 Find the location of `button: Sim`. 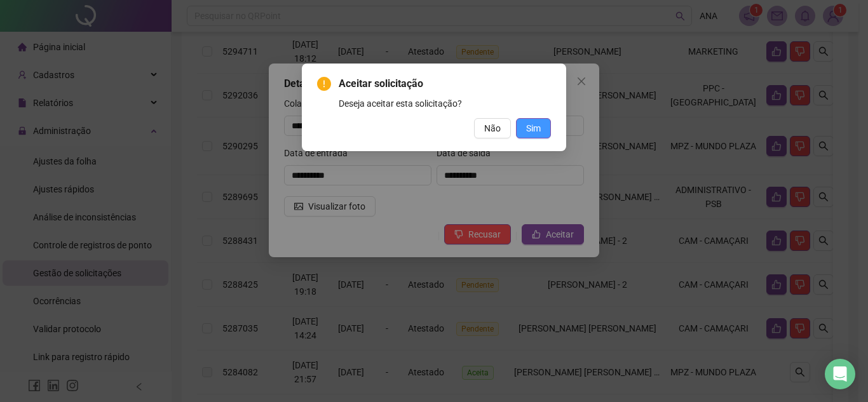

button: Sim is located at coordinates (533, 128).